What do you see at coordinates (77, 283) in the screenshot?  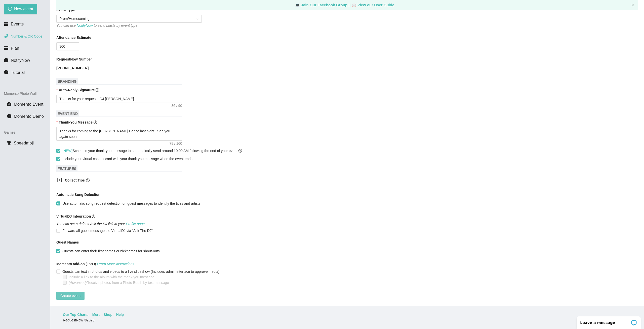 I see `i: (Advanced)` at bounding box center [77, 283].